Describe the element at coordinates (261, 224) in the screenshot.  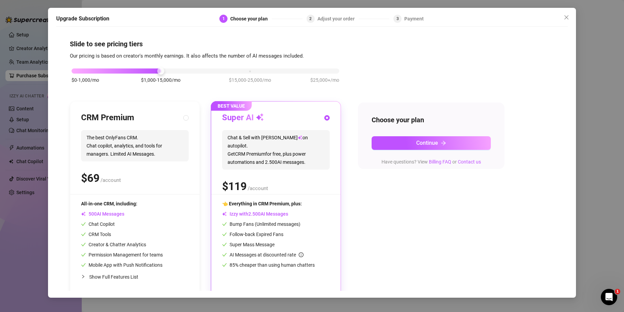
I see `span: Bump Fans (Unlimited messages)` at that location.